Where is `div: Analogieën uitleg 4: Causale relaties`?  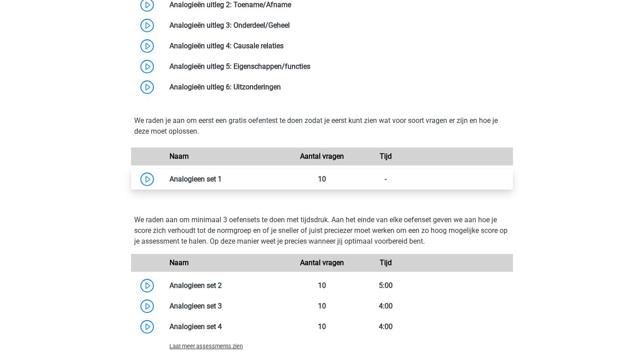
div: Analogieën uitleg 4: Causale relaties is located at coordinates (338, 46).